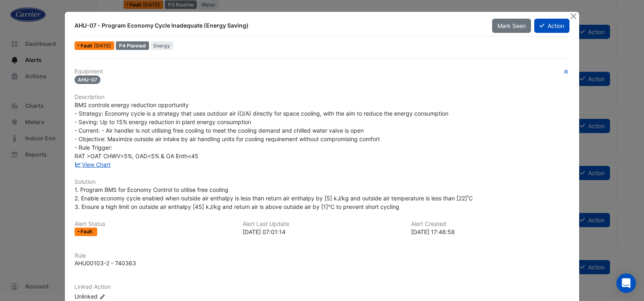 This screenshot has width=644, height=301. What do you see at coordinates (626, 283) in the screenshot?
I see `div: Open Intercom Messenger` at bounding box center [626, 283].